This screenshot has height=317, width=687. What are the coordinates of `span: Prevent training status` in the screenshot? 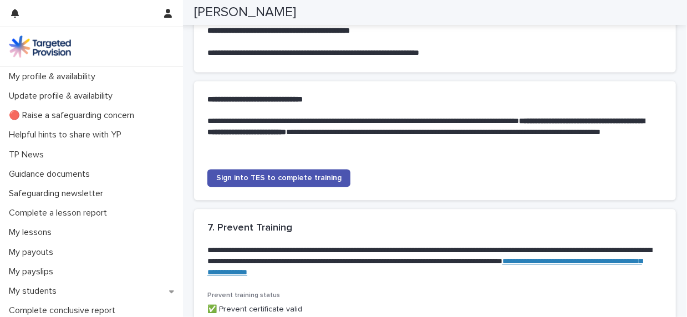 It's located at (243, 295).